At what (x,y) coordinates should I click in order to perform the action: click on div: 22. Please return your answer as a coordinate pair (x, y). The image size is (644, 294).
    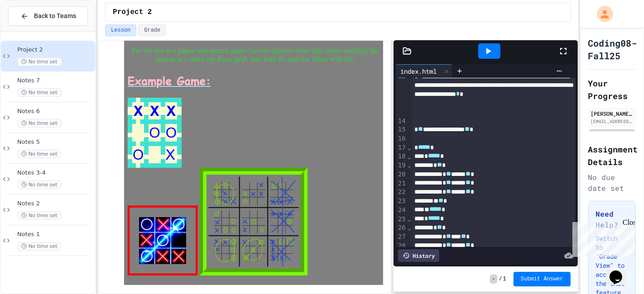
    Looking at the image, I should click on (402, 192).